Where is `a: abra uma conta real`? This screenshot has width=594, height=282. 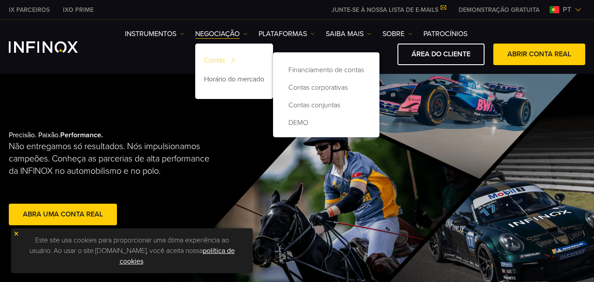
a: abra uma conta real is located at coordinates (63, 214).